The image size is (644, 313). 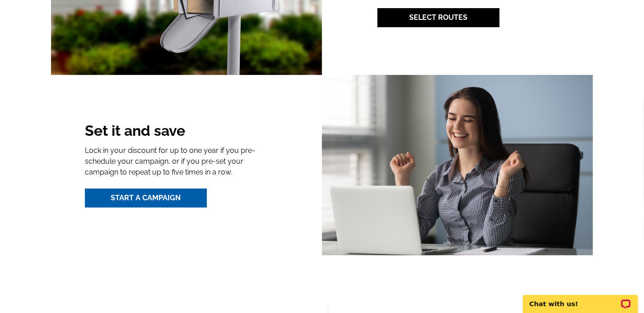 What do you see at coordinates (109, 20) in the screenshot?
I see `button: Open LiveChat chat widget` at bounding box center [109, 20].